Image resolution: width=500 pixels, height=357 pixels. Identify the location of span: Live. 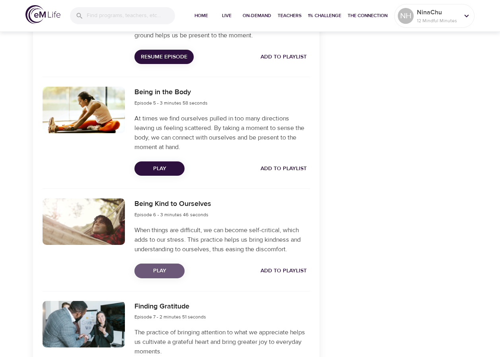
(227, 16).